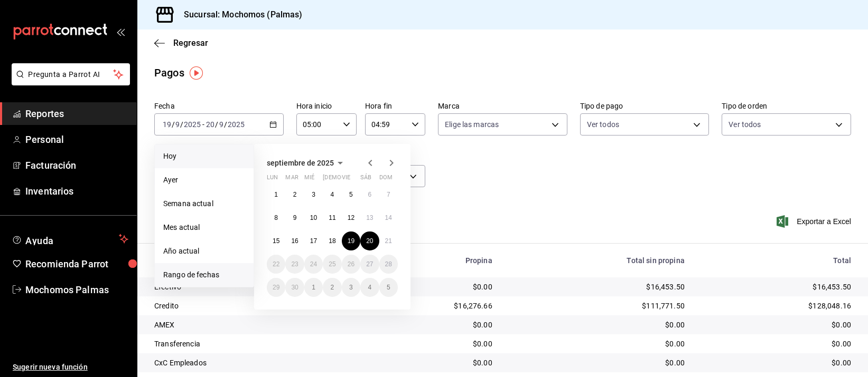 The width and height of the screenshot is (868, 377). Describe the element at coordinates (351, 218) in the screenshot. I see `abbr: 12 de septiembre de 2025` at that location.